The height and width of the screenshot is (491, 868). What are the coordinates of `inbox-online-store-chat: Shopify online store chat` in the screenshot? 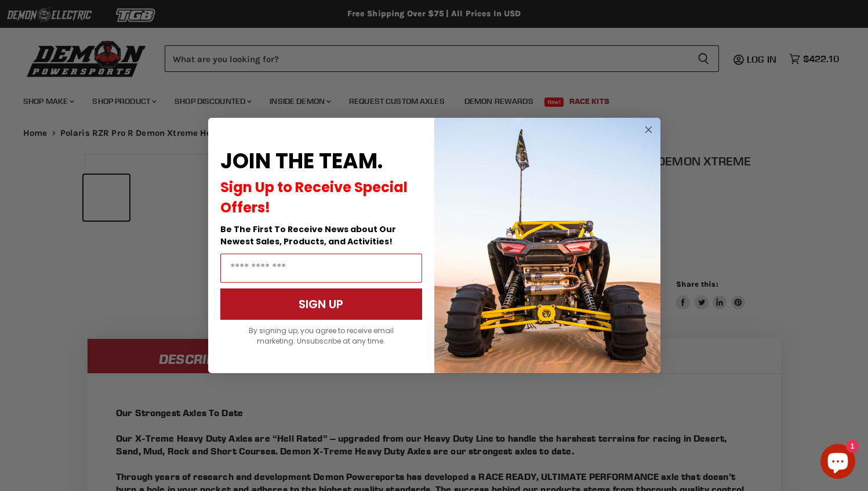 It's located at (838, 462).